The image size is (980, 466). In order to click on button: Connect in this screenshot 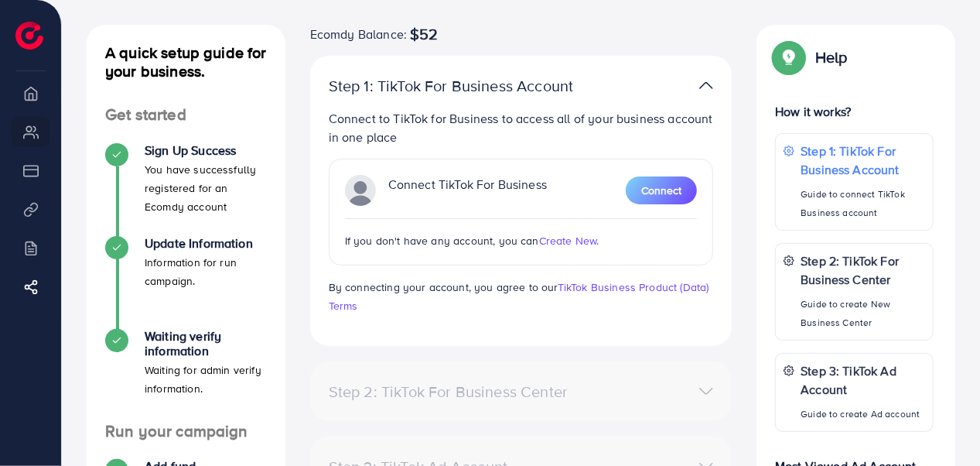, I will do `click(661, 190)`.